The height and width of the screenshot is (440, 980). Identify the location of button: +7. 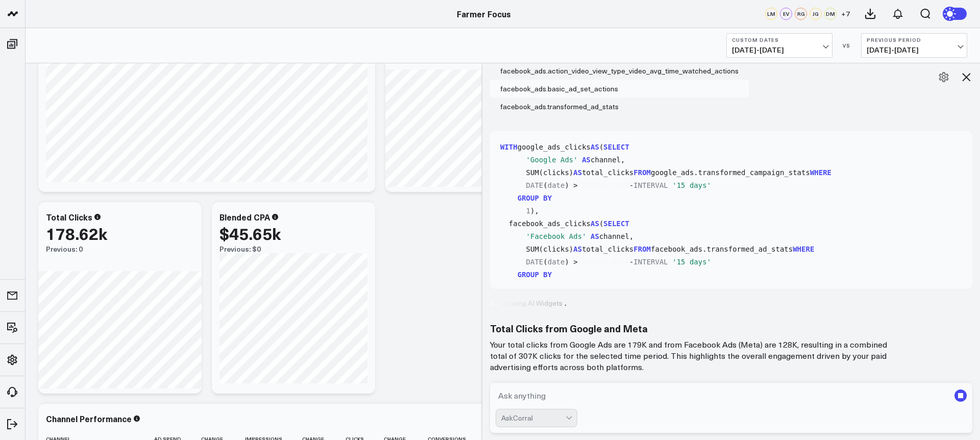
(845, 14).